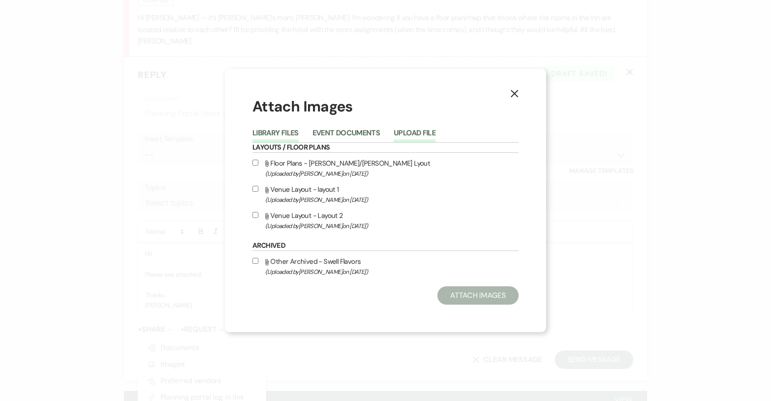  I want to click on label: Venue Layout - Layout 2, so click(385, 220).